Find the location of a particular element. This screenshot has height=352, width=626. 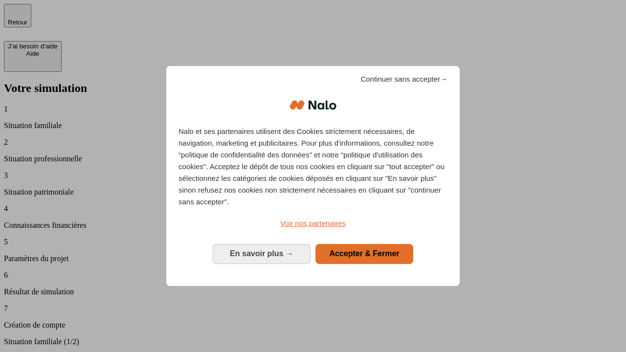

span: En savoir plus → is located at coordinates (262, 253).